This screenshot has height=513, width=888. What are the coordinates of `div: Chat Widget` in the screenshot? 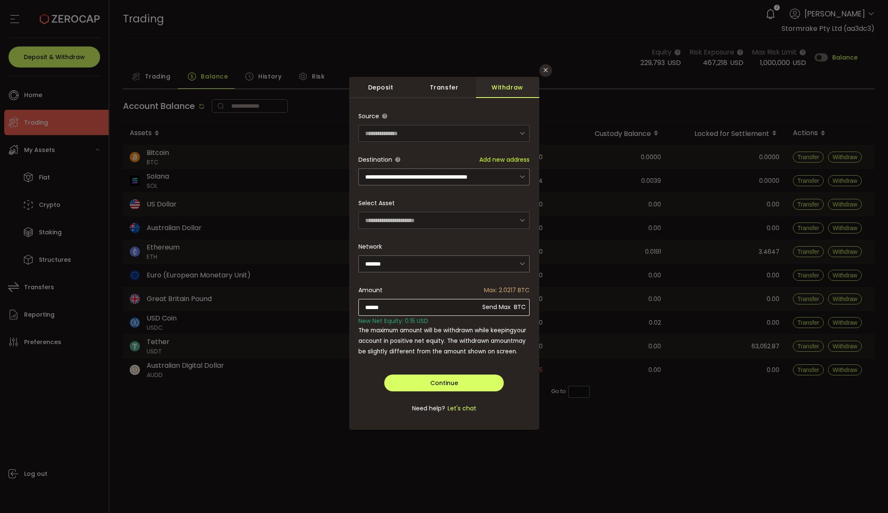 It's located at (867, 493).